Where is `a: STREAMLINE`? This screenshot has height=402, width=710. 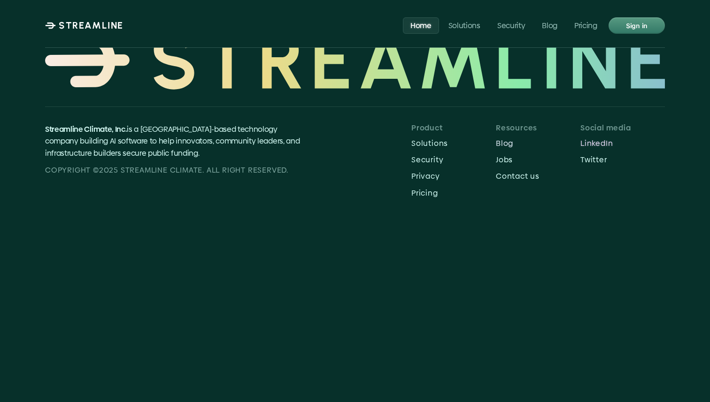
a: STREAMLINE is located at coordinates (84, 25).